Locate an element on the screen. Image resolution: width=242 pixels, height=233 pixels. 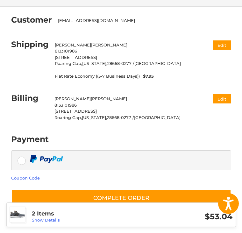
h3: 2 Items is located at coordinates (82, 214).